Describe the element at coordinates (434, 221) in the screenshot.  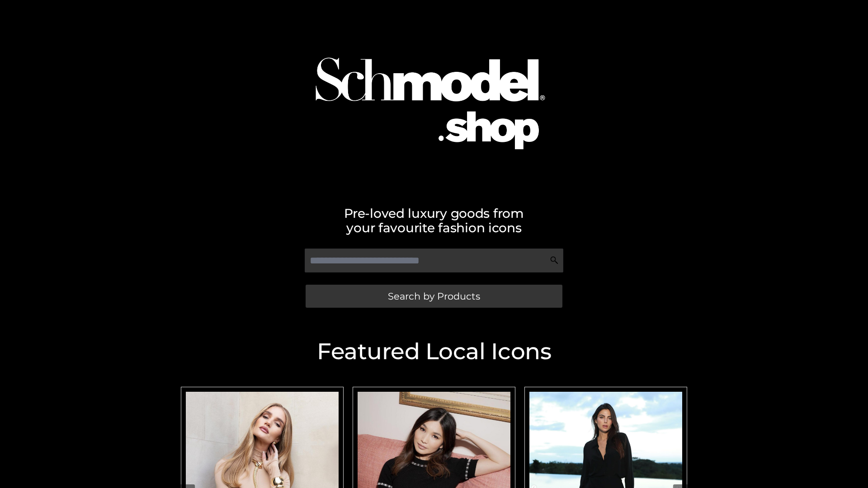
I see `h2: Pre-loved luxury goods from your favourite fashion icons` at that location.